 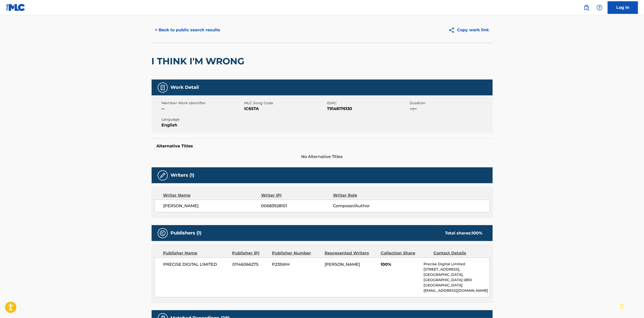 I want to click on a: Log In, so click(x=623, y=8).